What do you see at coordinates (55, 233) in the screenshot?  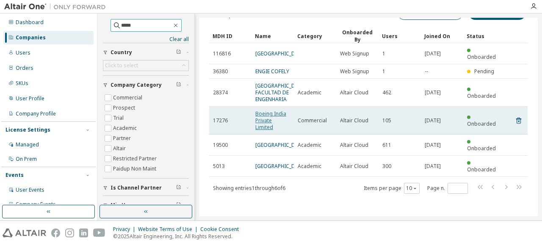 I see `img: facebook.svg` at bounding box center [55, 233].